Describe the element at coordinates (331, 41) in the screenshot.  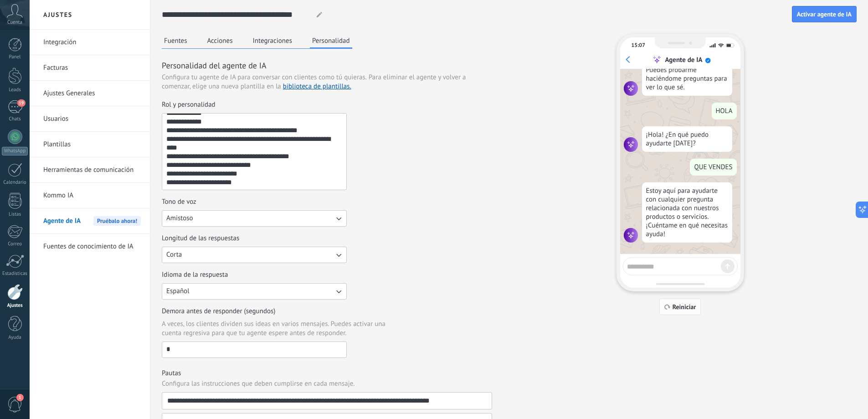
I see `button: Personalidad` at that location.